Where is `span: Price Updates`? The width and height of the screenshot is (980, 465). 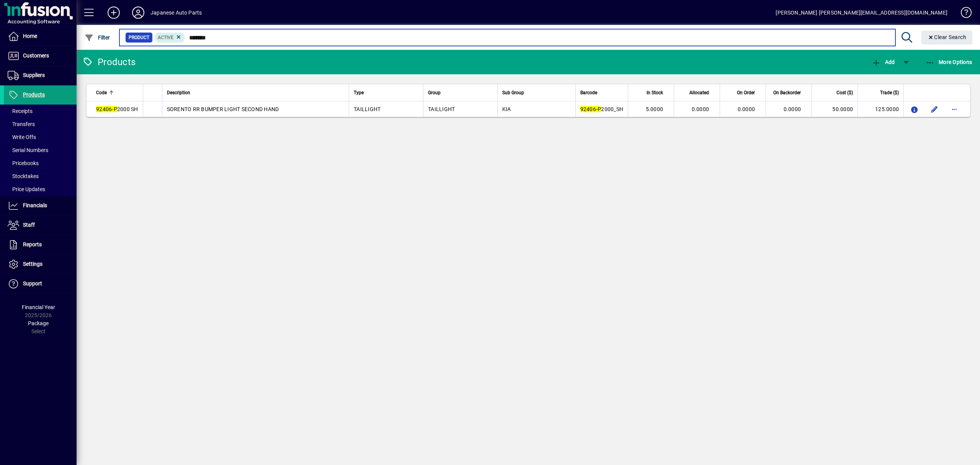
span: Price Updates is located at coordinates (27, 189).